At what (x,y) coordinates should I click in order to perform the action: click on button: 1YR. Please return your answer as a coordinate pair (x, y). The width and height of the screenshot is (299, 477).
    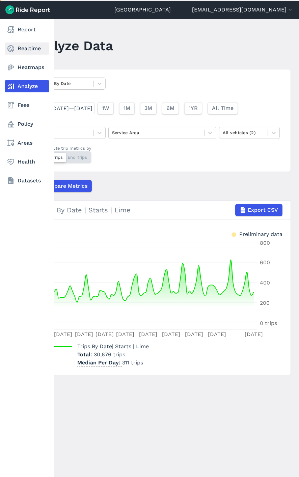
    Looking at the image, I should click on (193, 108).